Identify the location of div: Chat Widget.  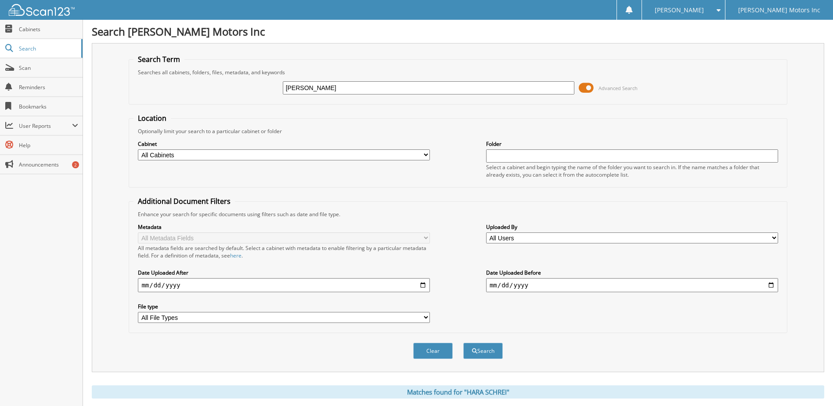
(811, 384).